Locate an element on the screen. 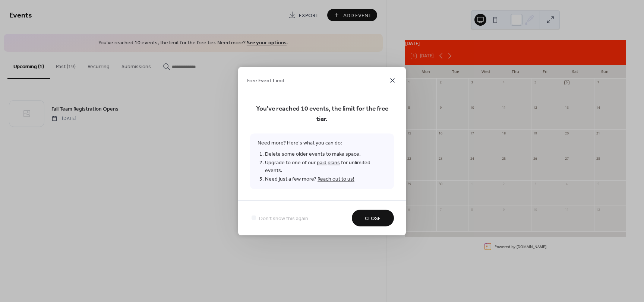 The height and width of the screenshot is (302, 644). span: Need more? Here's what you can do: is located at coordinates (322, 161).